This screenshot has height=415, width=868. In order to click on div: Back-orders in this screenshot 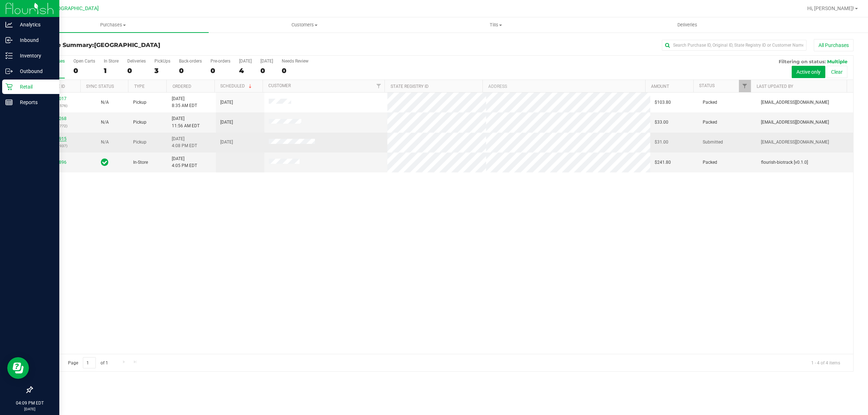, I will do `click(190, 61)`.